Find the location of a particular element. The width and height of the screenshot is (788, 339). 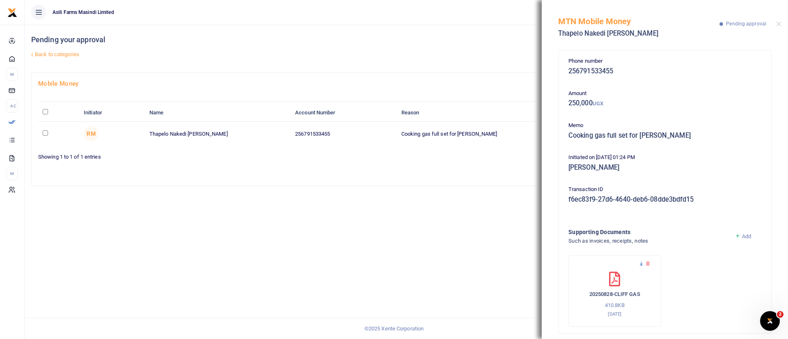

span: Pending approval is located at coordinates (746, 24).